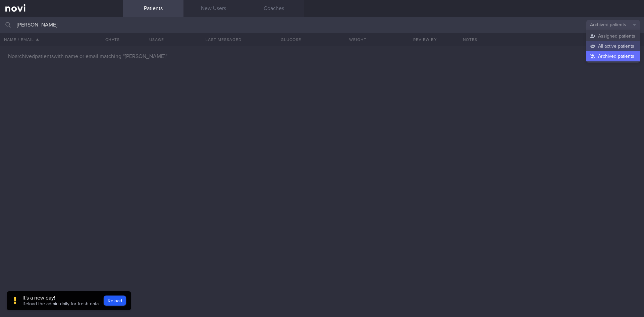 Image resolution: width=644 pixels, height=317 pixels. What do you see at coordinates (115, 301) in the screenshot?
I see `button: Reload` at bounding box center [115, 301].